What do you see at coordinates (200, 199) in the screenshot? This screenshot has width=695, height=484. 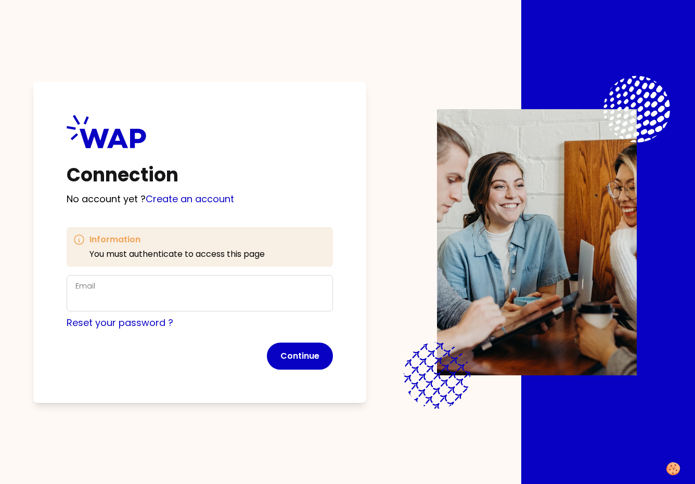 I see `p: No account yet ?` at bounding box center [200, 199].